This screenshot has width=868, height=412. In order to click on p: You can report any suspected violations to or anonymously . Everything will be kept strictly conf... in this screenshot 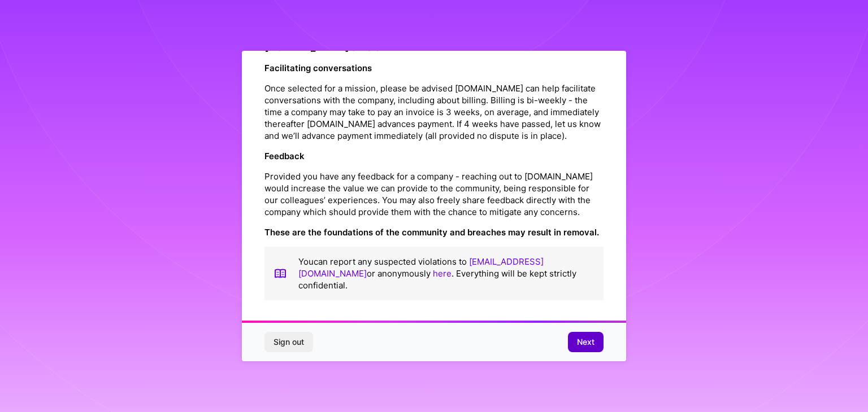, I will do `click(446, 273)`.